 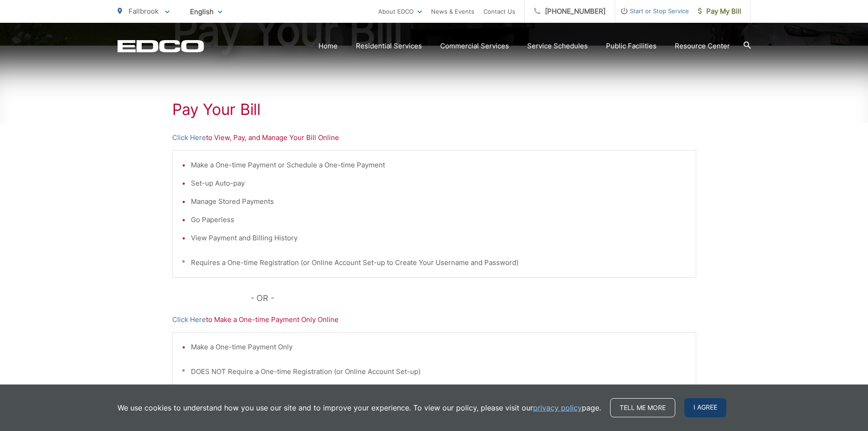 I want to click on p: * Requires a One-time Registration (or Online Account Set-up to Create Your Username and Password), so click(x=434, y=263).